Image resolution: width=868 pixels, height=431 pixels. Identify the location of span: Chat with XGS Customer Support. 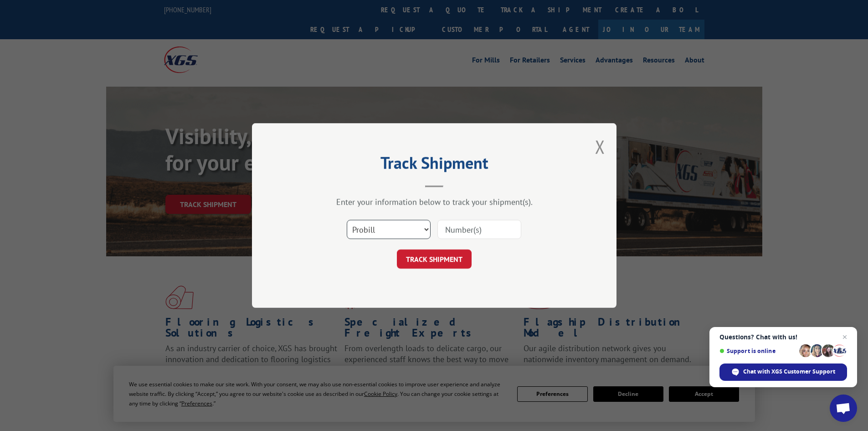
(789, 371).